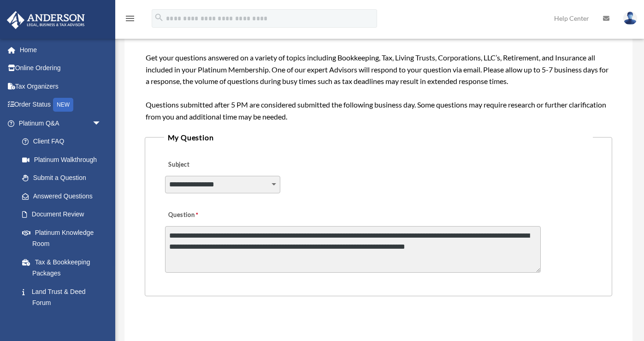  What do you see at coordinates (46, 20) in the screenshot?
I see `img: Anderson Advisors Platinum Portal` at bounding box center [46, 20].